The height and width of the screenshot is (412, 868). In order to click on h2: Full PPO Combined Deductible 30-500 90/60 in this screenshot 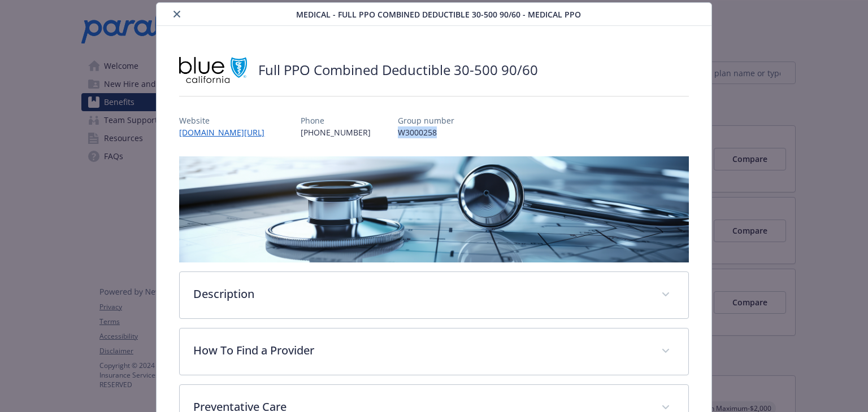, I will do `click(398, 70)`.